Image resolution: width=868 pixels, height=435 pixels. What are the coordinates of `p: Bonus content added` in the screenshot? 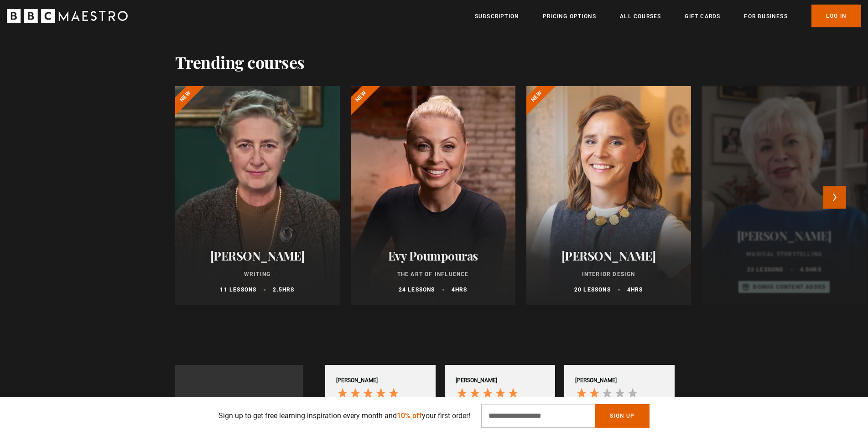 It's located at (789, 287).